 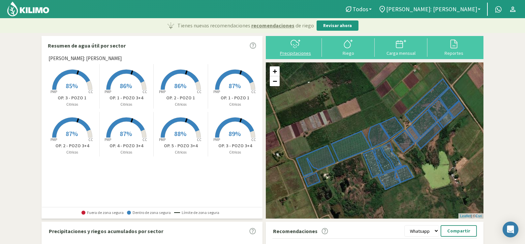 I want to click on p: OP. 1 - POZO 1, so click(x=235, y=98).